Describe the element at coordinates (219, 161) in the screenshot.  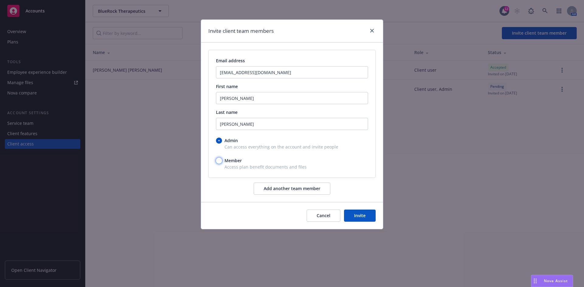
I see `input: Member` at that location.